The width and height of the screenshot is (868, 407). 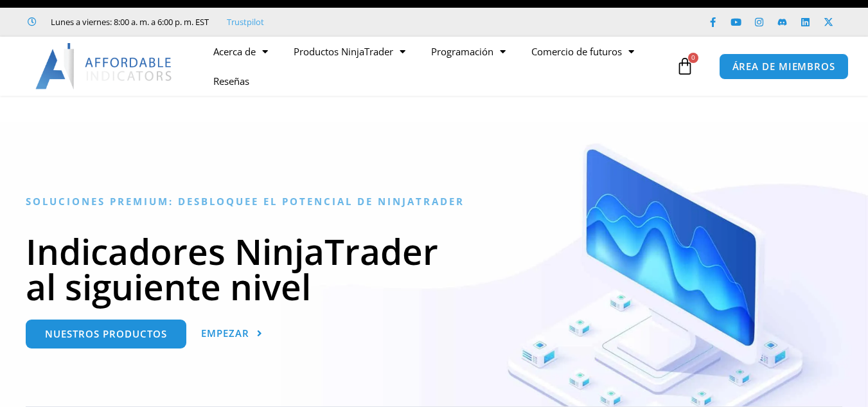 What do you see at coordinates (244, 201) in the screenshot?
I see `font: Soluciones Premium: Desbloquee el potencial de NinjaTrader` at bounding box center [244, 201].